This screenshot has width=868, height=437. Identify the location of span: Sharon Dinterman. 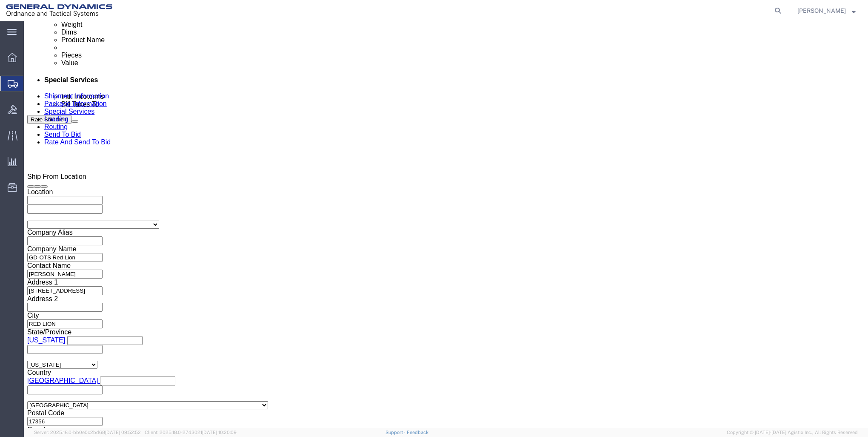
(822, 11).